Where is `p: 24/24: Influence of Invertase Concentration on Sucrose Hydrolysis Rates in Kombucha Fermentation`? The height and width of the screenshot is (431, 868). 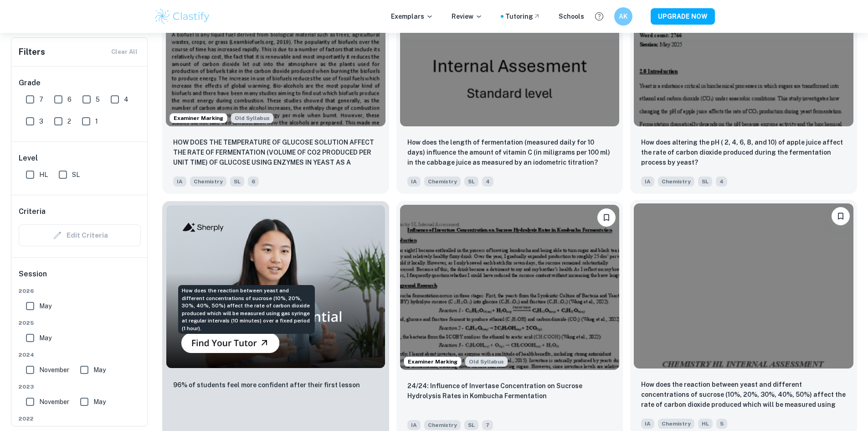
p: 24/24: Influence of Invertase Concentration on Sucrose Hydrolysis Rates in Kombucha Fermentation is located at coordinates (510, 391).